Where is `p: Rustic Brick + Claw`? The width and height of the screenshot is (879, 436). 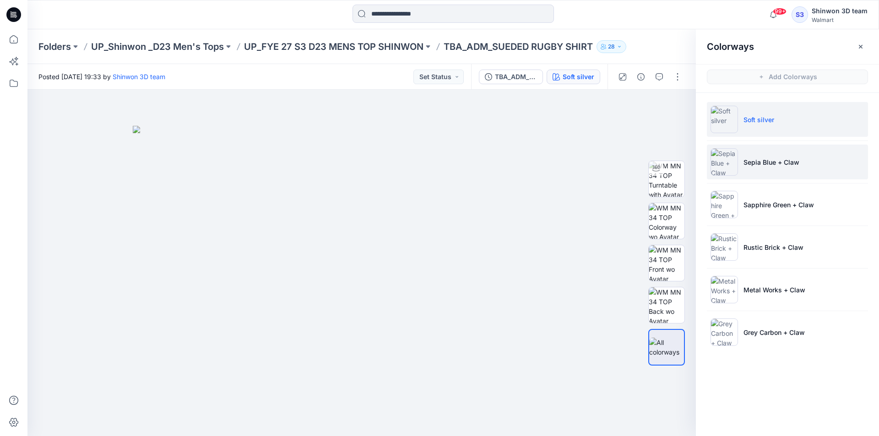
p: Rustic Brick + Claw is located at coordinates (774, 247).